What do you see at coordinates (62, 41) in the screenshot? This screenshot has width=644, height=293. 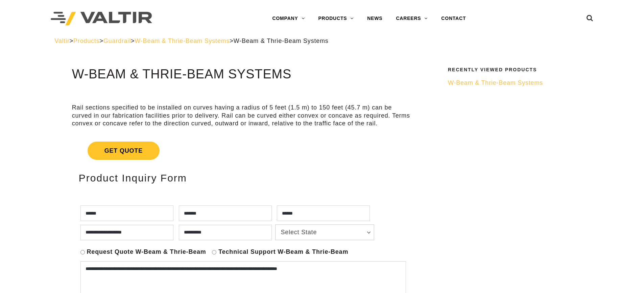 I see `a: Valtir` at bounding box center [62, 41].